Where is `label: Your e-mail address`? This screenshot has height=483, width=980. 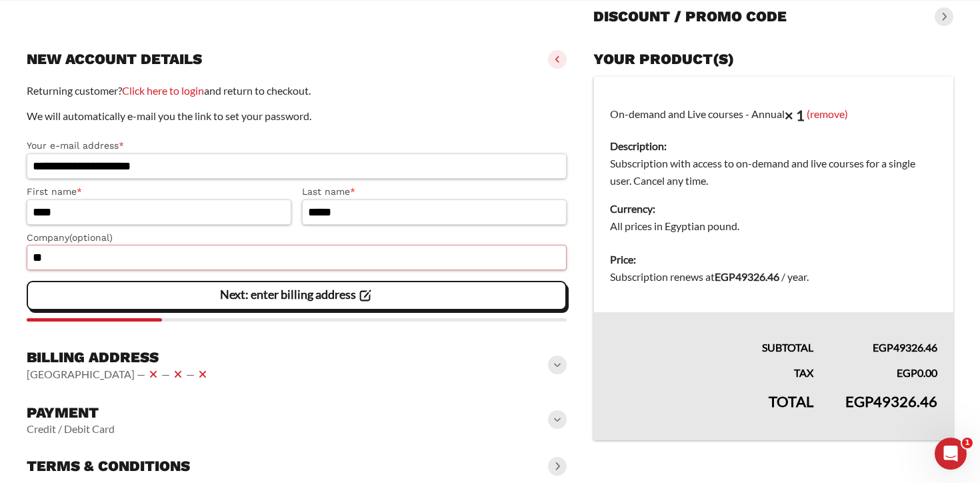
label: Your e-mail address is located at coordinates (296, 146).